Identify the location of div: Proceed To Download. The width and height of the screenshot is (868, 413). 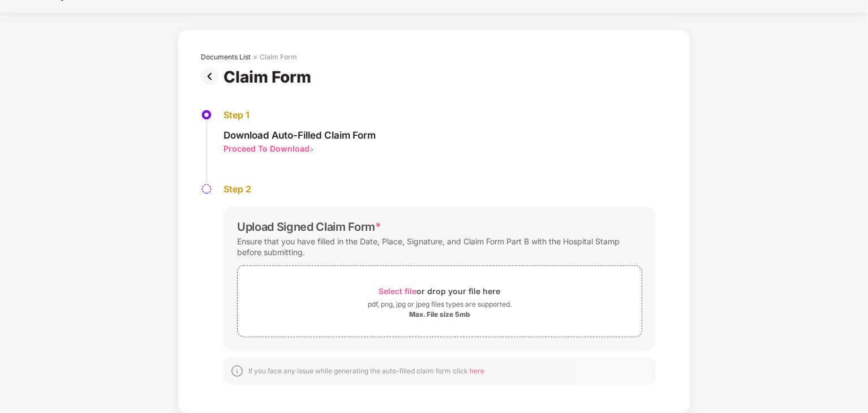
(267, 148).